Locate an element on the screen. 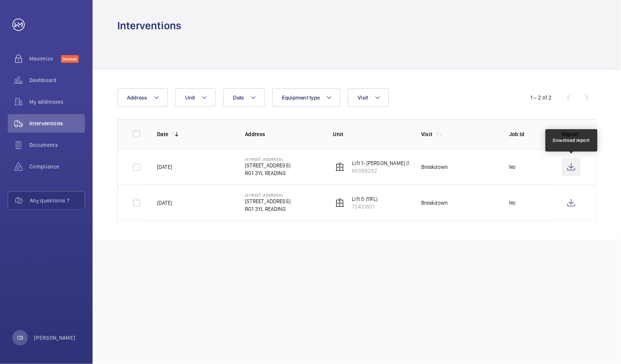 Image resolution: width=621 pixels, height=364 pixels. p: CB is located at coordinates (20, 338).